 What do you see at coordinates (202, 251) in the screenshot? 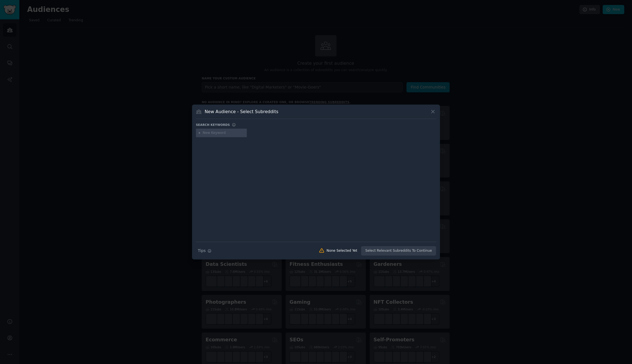
I see `span: Tips` at bounding box center [202, 251].